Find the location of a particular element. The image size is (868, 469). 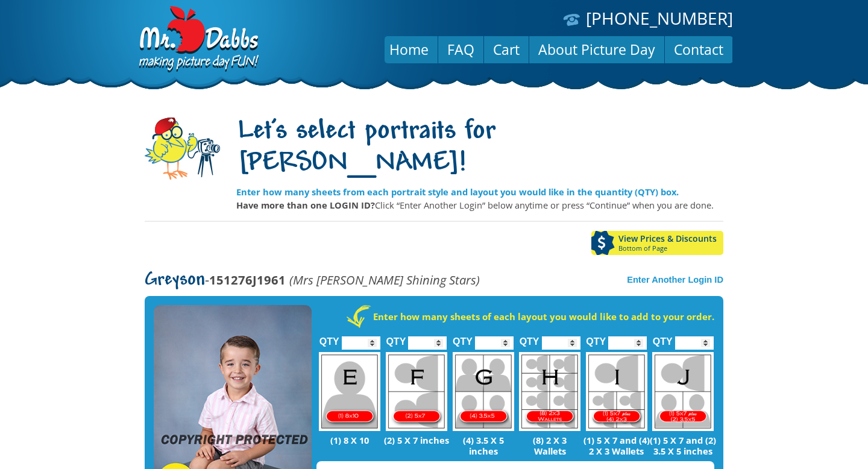

a: Home is located at coordinates (409, 49).